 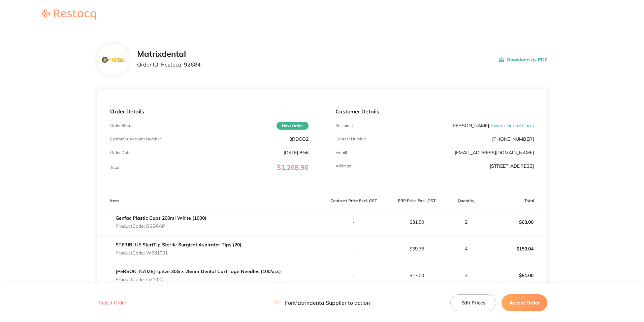 I want to click on a: Restocq logo, so click(x=69, y=15).